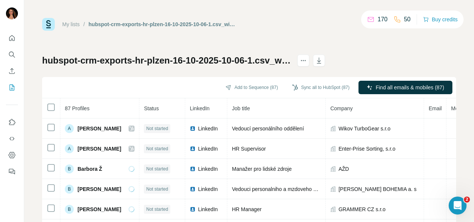 This screenshot has height=222, width=474. I want to click on img: Avatar, so click(12, 13).